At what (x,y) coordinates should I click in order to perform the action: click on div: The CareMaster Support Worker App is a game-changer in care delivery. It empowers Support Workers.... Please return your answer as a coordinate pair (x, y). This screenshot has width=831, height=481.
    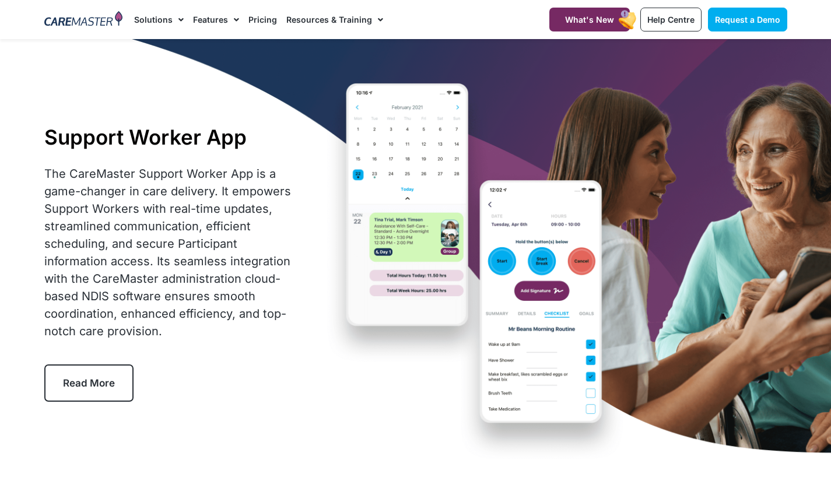
    Looking at the image, I should click on (170, 252).